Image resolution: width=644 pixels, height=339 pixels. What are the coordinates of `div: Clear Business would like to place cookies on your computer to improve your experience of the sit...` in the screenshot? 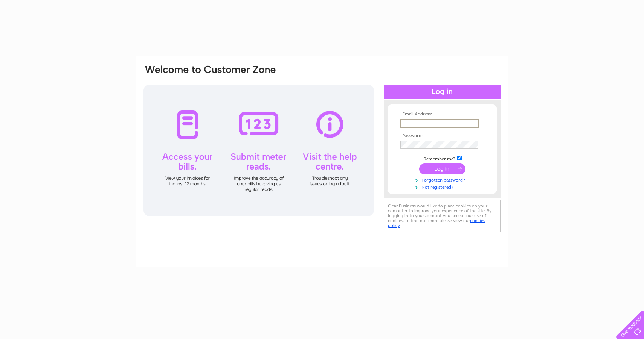 It's located at (442, 216).